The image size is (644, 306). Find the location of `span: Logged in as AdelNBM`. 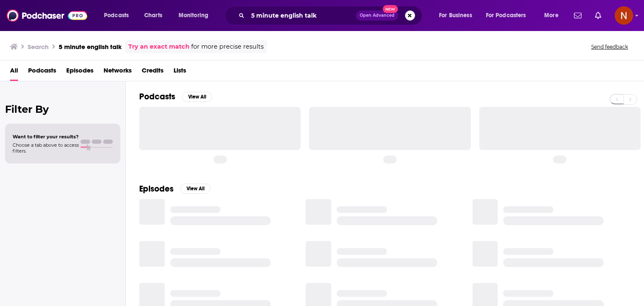

span: Logged in as AdelNBM is located at coordinates (624, 15).